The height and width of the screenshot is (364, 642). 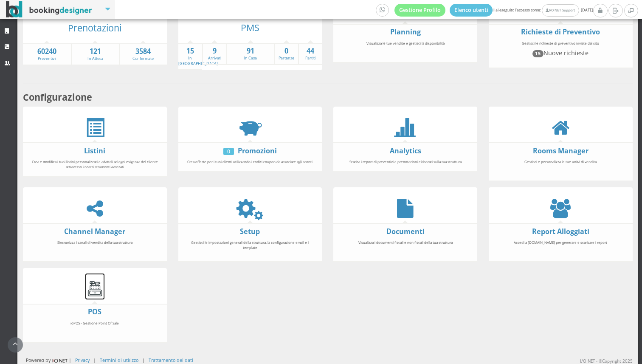 What do you see at coordinates (94, 231) in the screenshot?
I see `a: Channel Manager` at bounding box center [94, 231].